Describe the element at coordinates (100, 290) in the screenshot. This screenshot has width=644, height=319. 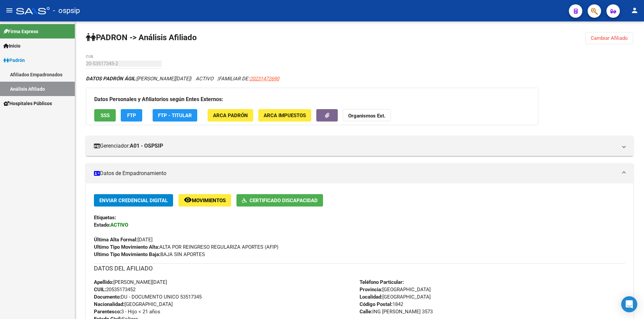
I see `strong: CUIL:` at that location.